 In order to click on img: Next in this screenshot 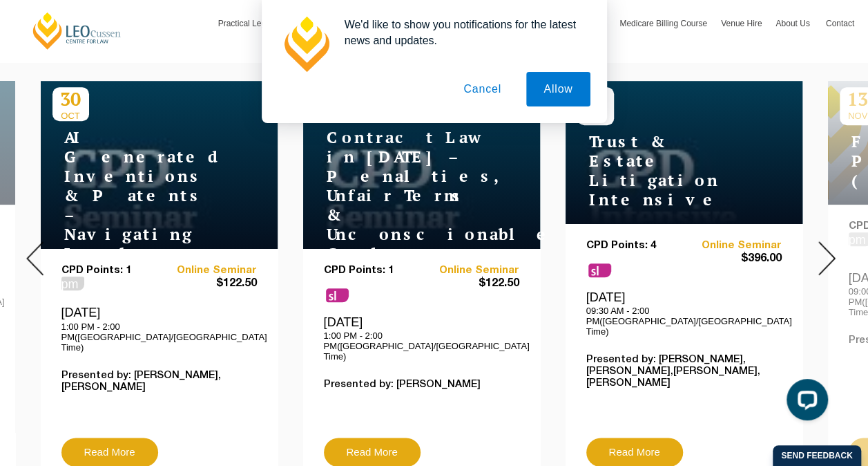, I will do `click(827, 257)`.